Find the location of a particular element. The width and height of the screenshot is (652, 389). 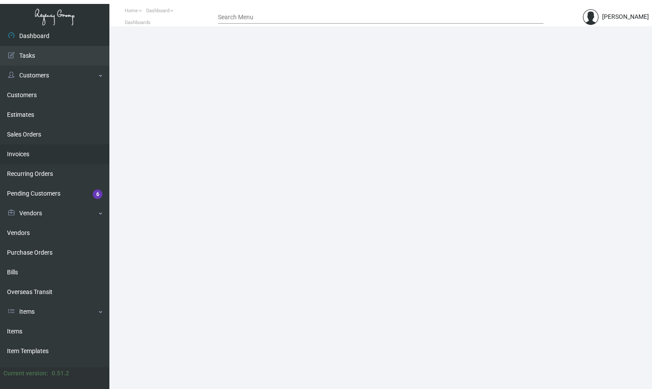

span: Dashboard is located at coordinates (157, 10).